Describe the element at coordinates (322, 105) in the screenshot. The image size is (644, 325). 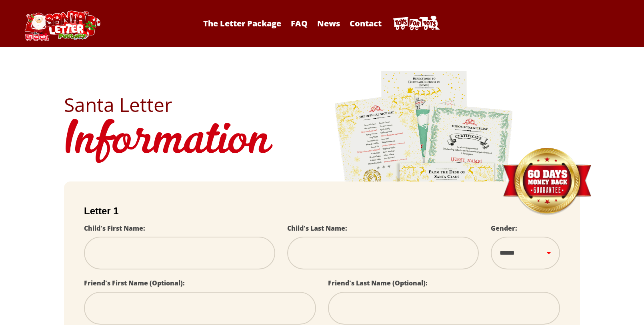
I see `h2: Santa Letter` at that location.